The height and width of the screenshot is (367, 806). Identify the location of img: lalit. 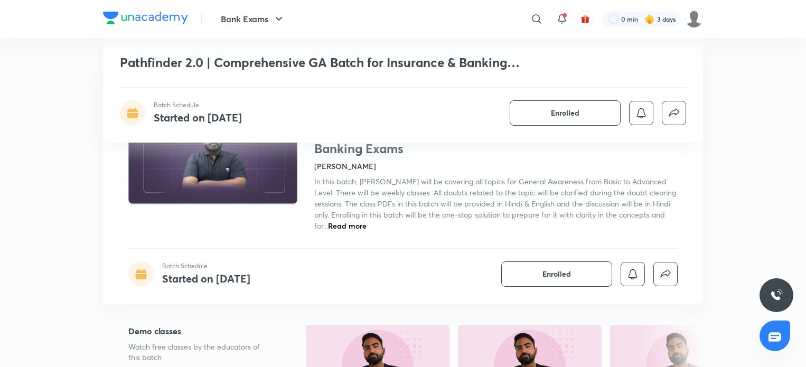
(694, 19).